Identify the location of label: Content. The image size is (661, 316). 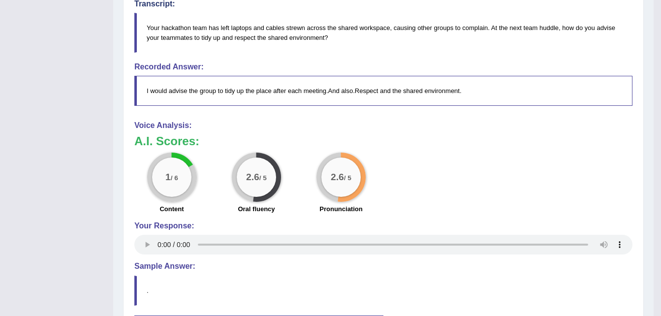
(171, 209).